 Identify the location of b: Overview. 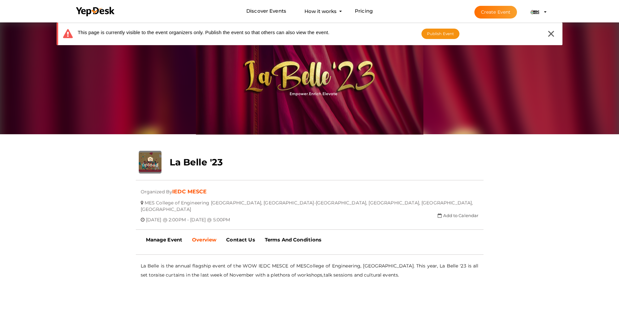
(204, 239).